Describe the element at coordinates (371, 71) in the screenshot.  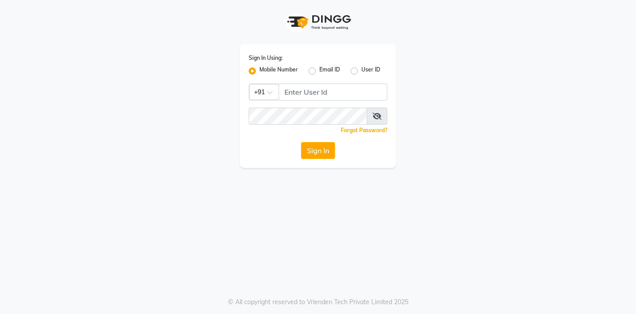
I see `label: User ID` at that location.